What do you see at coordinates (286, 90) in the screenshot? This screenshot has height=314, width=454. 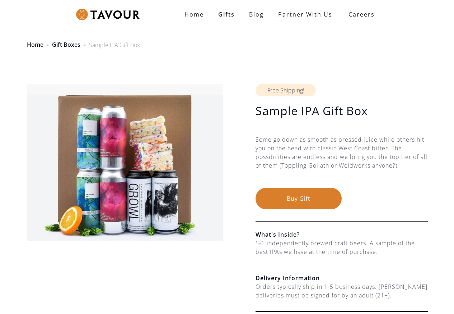 I see `div: Free Shipping!` at bounding box center [286, 90].